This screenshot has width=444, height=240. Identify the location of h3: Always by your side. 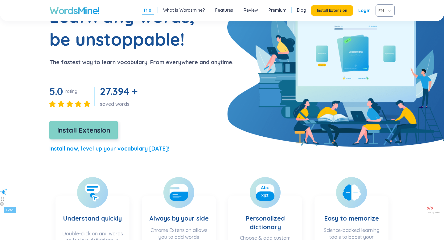
(179, 212).